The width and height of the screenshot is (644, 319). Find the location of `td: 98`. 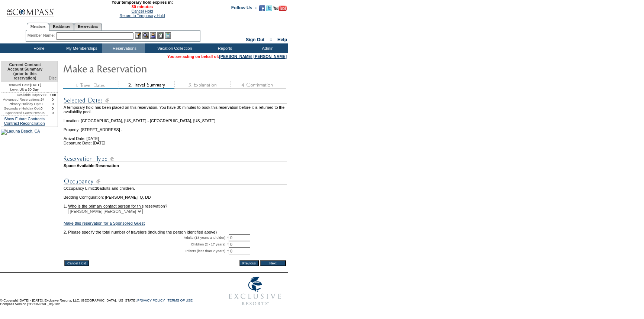

td: 98 is located at coordinates (44, 113).